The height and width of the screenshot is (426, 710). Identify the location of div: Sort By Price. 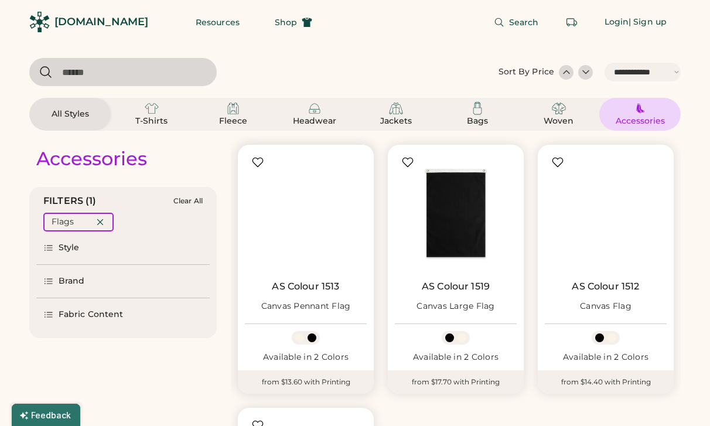
(526, 72).